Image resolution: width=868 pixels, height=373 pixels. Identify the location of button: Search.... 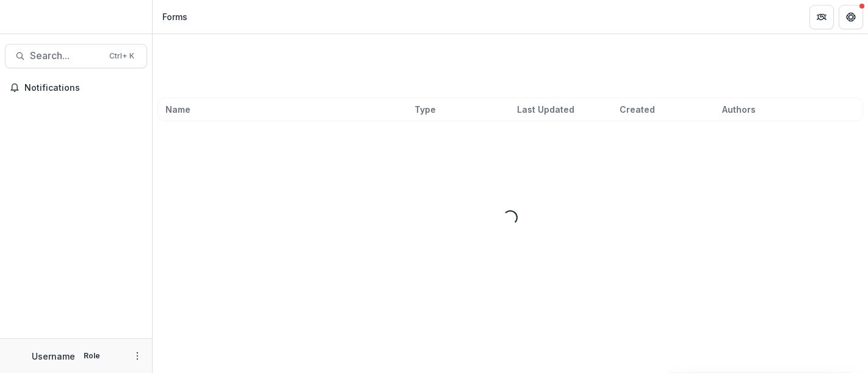
(75, 56).